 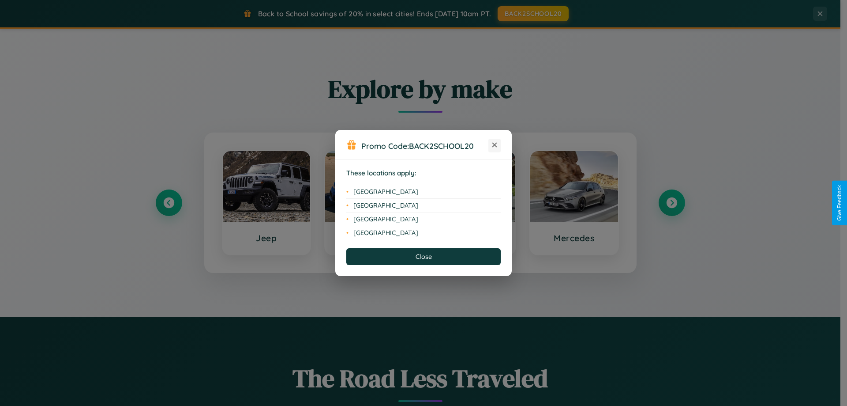 What do you see at coordinates (424, 256) in the screenshot?
I see `button: Close` at bounding box center [424, 256].